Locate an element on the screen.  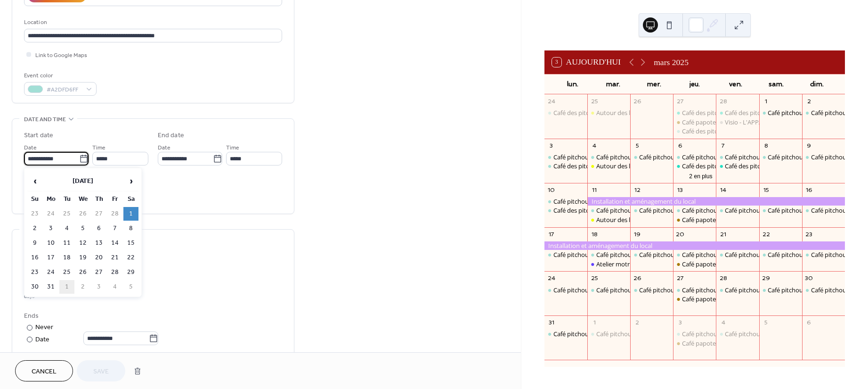
th: Tu is located at coordinates (67, 199).